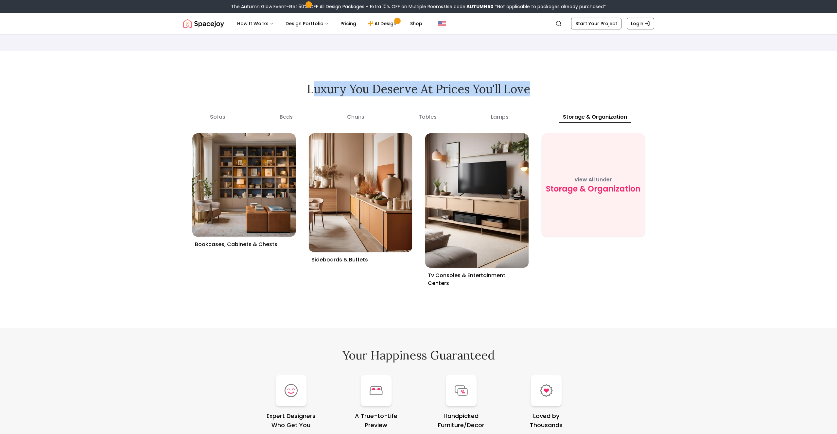  I want to click on span: *Not applicable to packages already purchased*, so click(550, 7).